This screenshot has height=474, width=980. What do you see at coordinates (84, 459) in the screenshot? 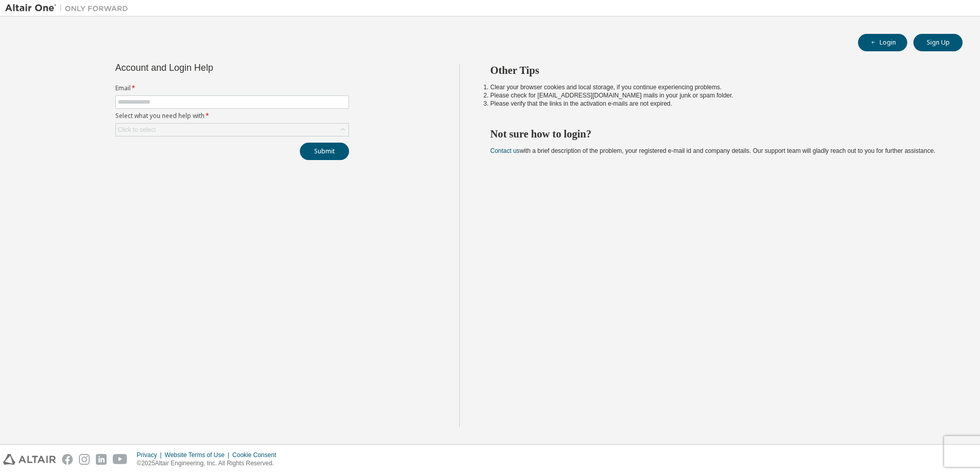
I see `img: instagram.svg` at bounding box center [84, 459].